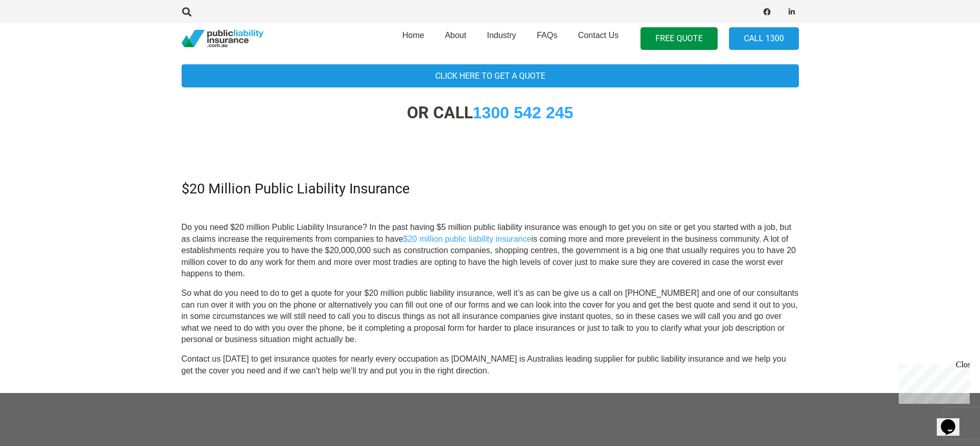 Image resolution: width=980 pixels, height=446 pixels. I want to click on p: Do you need $20 million Public Liability Insurance? In the past having $5 million public liabilit..., so click(490, 250).